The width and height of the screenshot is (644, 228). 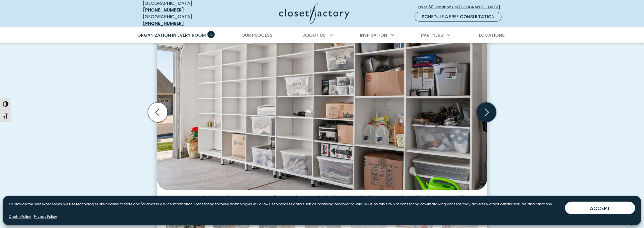 I want to click on p: To provide the best experiences, we use technologies like cookies to store and/or access device i..., so click(x=281, y=204).